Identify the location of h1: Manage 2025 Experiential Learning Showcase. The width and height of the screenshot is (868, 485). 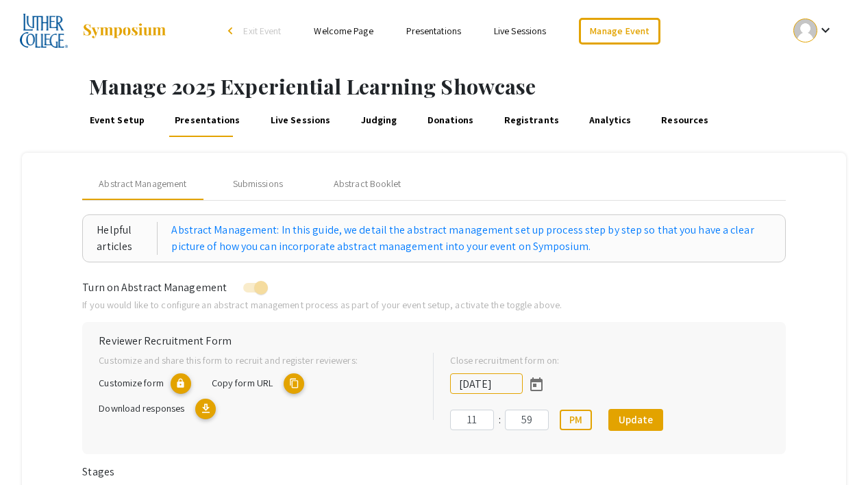
(479, 87).